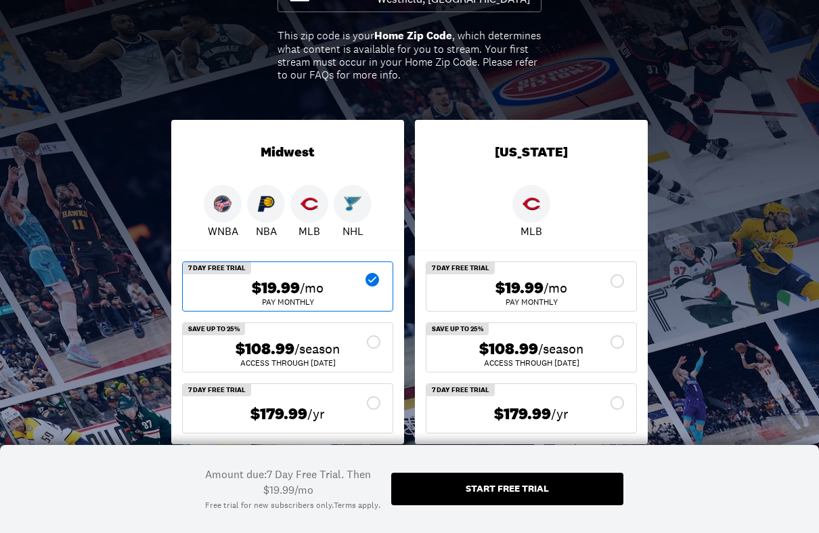 Image resolution: width=819 pixels, height=533 pixels. I want to click on img: Fever, so click(223, 204).